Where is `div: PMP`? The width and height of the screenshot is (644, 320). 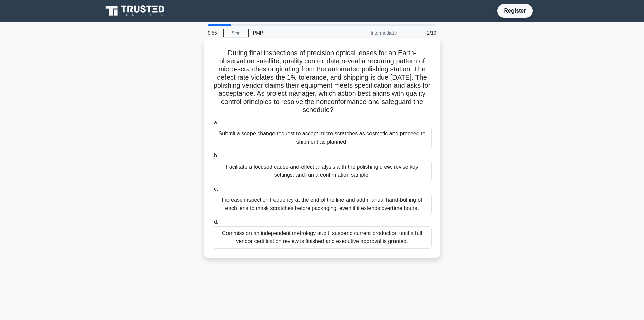
div: PMP is located at coordinates (295, 32).